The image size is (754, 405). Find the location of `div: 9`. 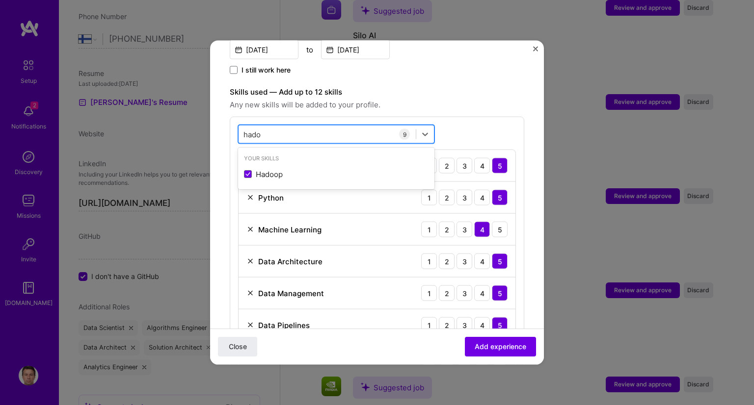

div: 9 is located at coordinates (404, 134).